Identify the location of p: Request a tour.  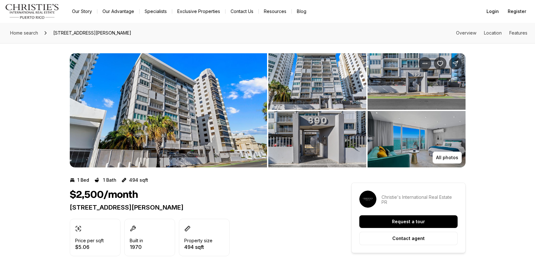
(408, 222).